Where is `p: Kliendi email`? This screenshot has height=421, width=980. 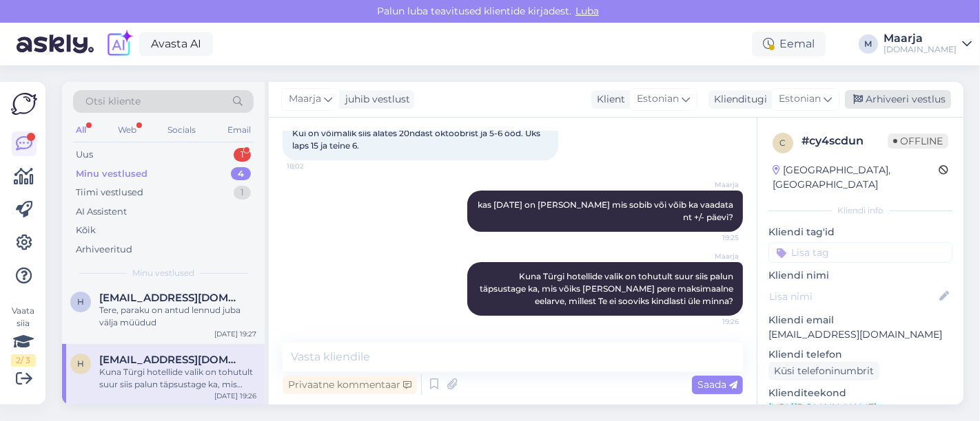 p: Kliendi email is located at coordinates (860, 320).